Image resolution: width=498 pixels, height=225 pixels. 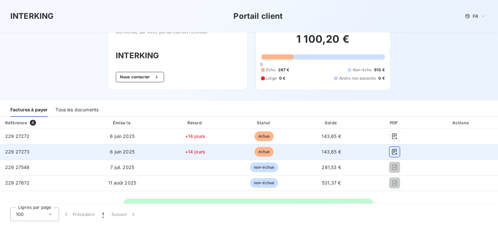 What do you see at coordinates (284, 70) in the screenshot?
I see `span: 287 €` at bounding box center [284, 70].